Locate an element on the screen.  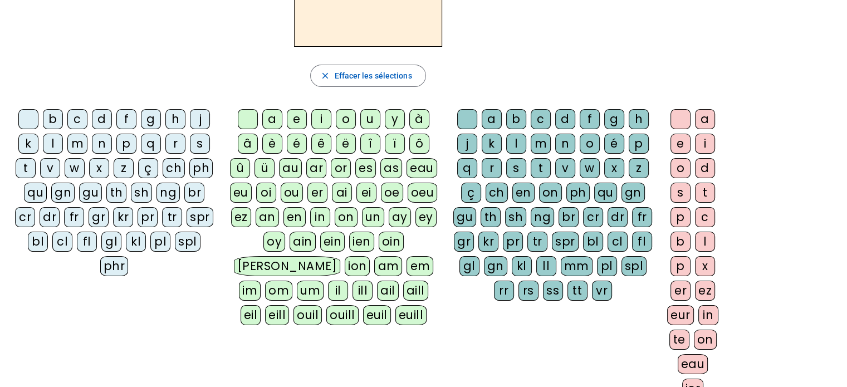
div: m is located at coordinates (77, 144).